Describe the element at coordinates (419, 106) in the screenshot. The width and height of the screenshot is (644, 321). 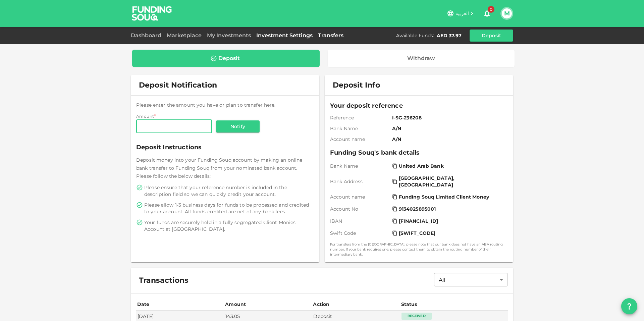
I see `span: Your deposit reference` at that location.